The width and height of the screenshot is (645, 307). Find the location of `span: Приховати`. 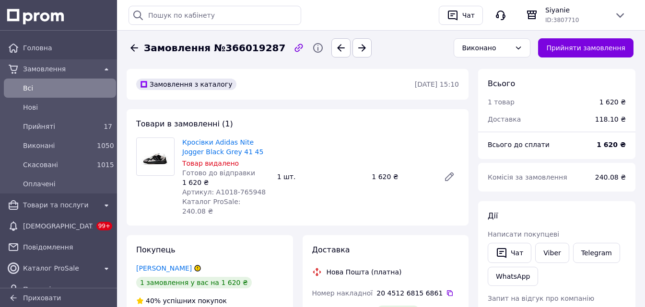

span: Приховати is located at coordinates (42, 298).